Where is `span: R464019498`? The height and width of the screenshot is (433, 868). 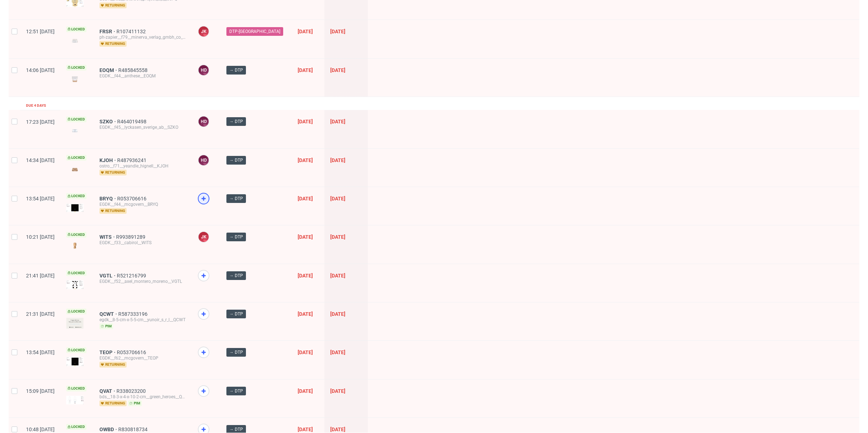
span: R464019498 is located at coordinates (132, 122).